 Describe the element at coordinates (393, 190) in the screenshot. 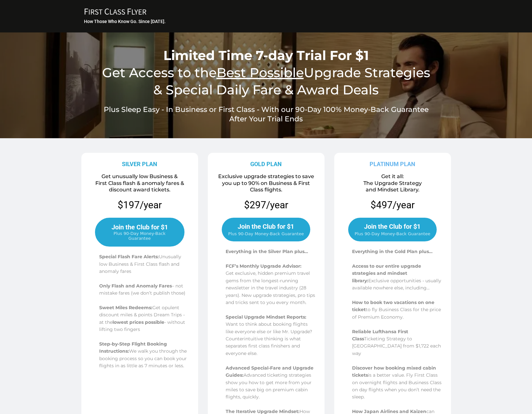

I see `span: and Mindset Library.` at that location.